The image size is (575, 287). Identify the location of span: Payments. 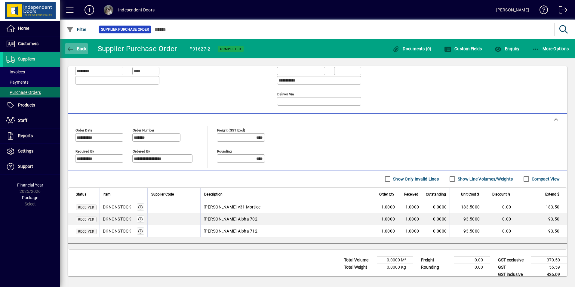
(17, 82).